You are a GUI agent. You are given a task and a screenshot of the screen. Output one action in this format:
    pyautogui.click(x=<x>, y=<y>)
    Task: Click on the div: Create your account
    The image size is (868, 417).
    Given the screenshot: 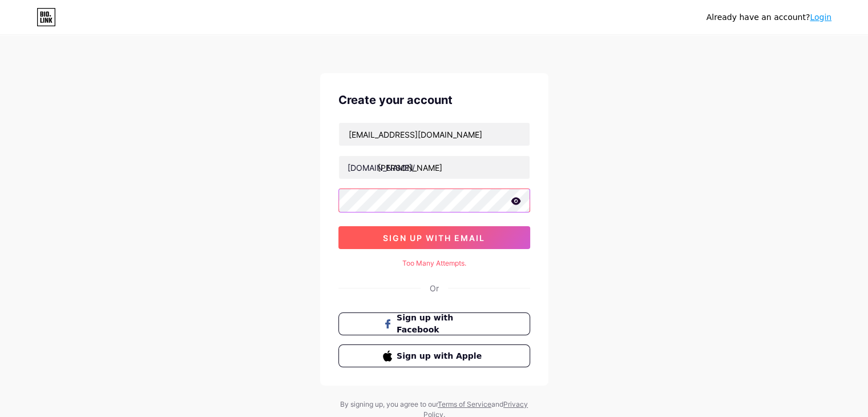 What is the action you would take?
    pyautogui.click(x=434, y=100)
    